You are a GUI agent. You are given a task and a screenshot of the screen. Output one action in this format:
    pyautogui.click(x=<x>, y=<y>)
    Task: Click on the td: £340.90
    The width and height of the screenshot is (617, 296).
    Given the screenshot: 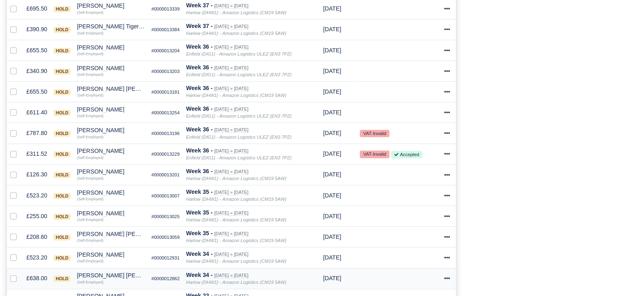 What is the action you would take?
    pyautogui.click(x=36, y=71)
    